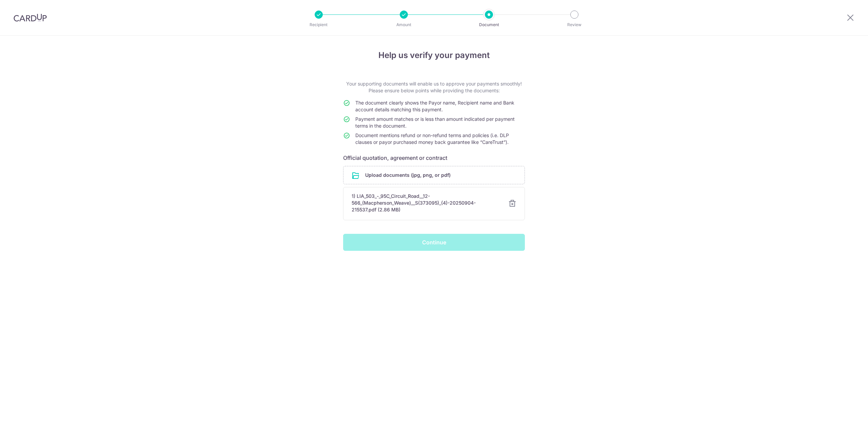 The image size is (868, 431). I want to click on img: CardUp, so click(30, 17).